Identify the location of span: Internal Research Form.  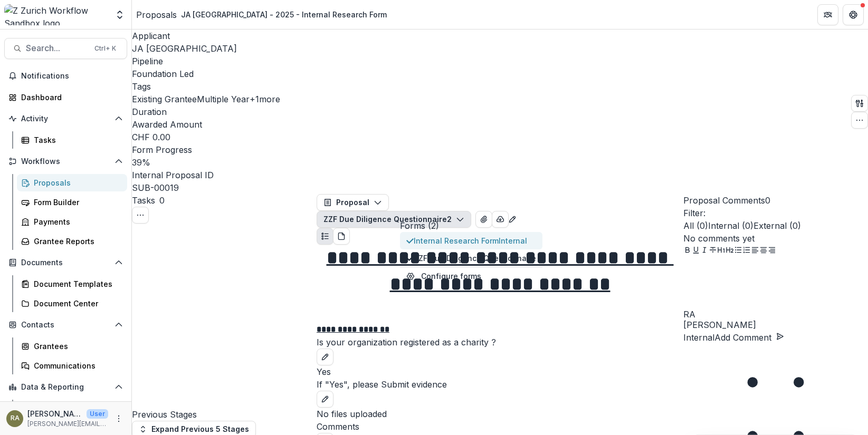
(475, 241).